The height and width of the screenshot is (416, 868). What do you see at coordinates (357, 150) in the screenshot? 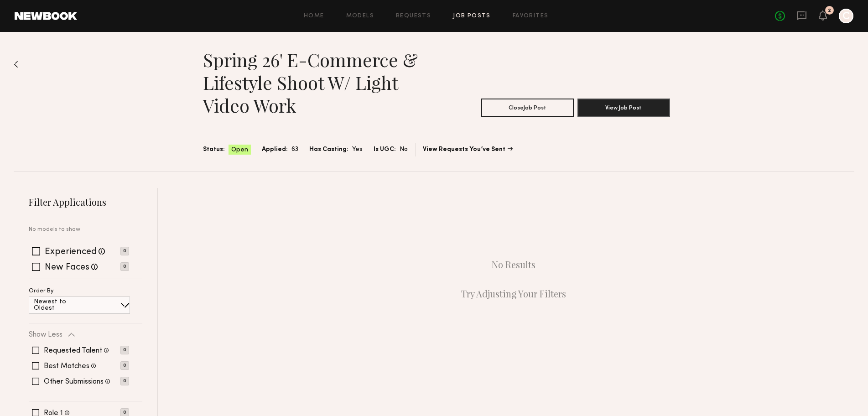
I see `span: Yes` at bounding box center [357, 150].